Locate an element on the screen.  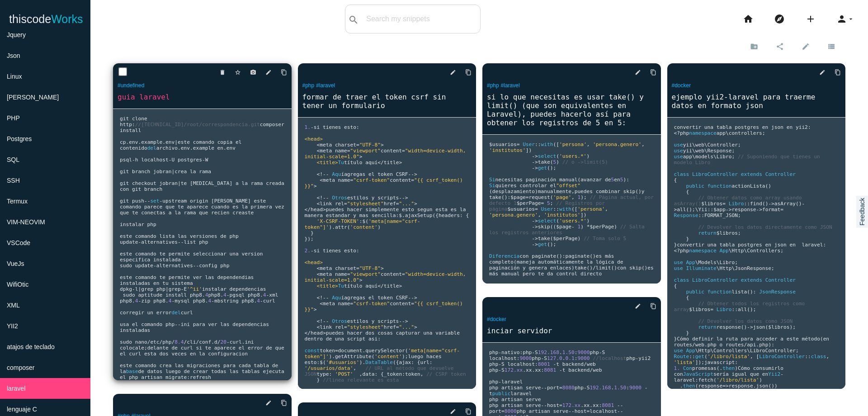
input: Search my snippets is located at coordinates (421, 19).